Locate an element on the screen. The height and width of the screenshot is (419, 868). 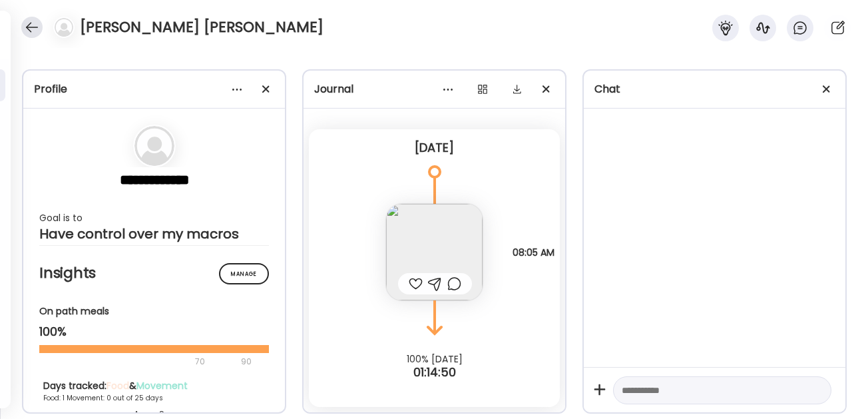
img: images%2FH3jljs1ynsSRx0X0WS6MOEbyclV2%2F8nyxTUOcMz7cl5prvznc%2FVm8rEPOHIXS8rJdbZMda_240 is located at coordinates (434, 252).